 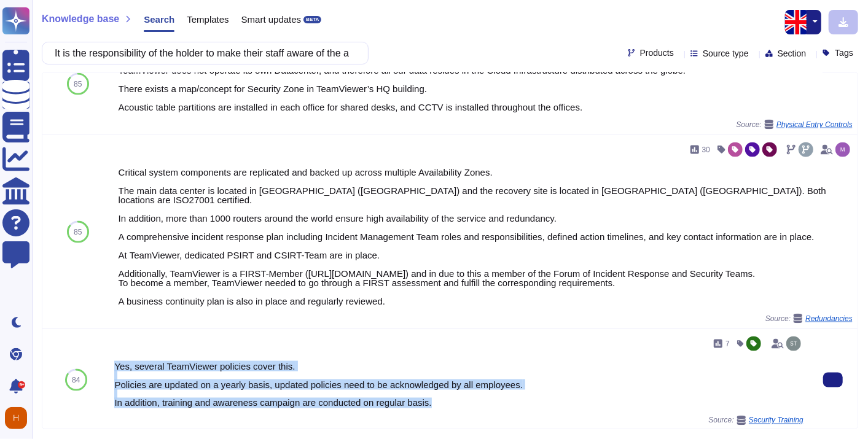 I want to click on img: en, so click(x=797, y=22).